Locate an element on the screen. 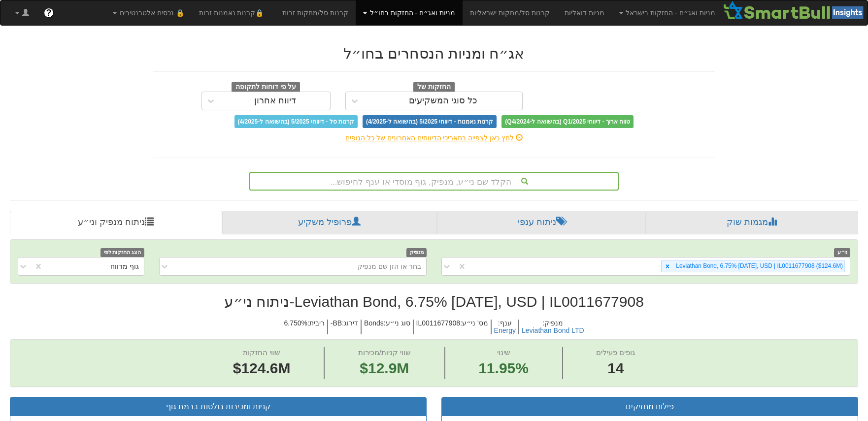  div: דיווח אחרון is located at coordinates (275, 101).